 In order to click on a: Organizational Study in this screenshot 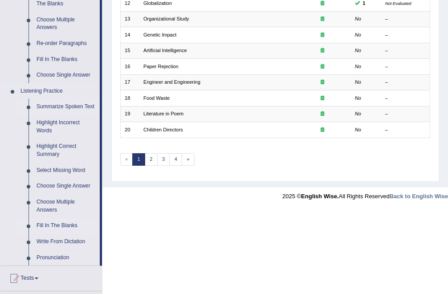, I will do `click(166, 19)`.